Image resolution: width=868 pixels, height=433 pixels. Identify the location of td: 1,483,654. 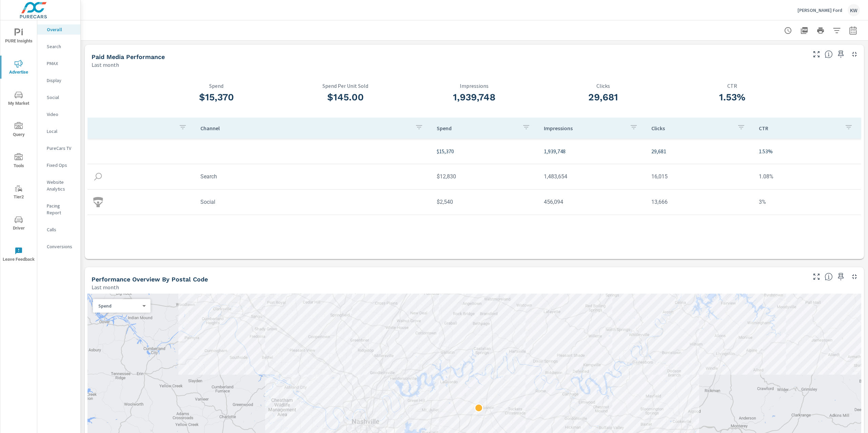
(592, 176).